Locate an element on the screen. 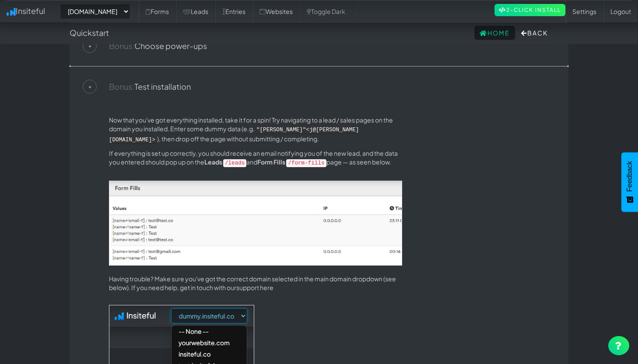 This screenshot has width=638, height=364. a: Toggle Dark is located at coordinates (326, 11).